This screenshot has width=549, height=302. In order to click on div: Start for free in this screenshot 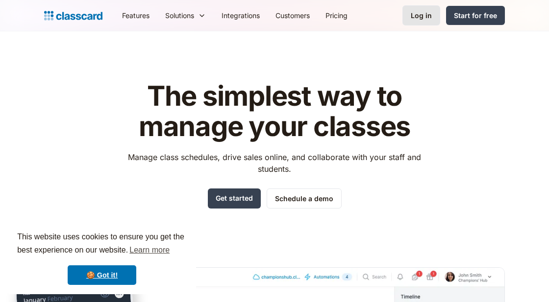, I will do `click(475, 15)`.